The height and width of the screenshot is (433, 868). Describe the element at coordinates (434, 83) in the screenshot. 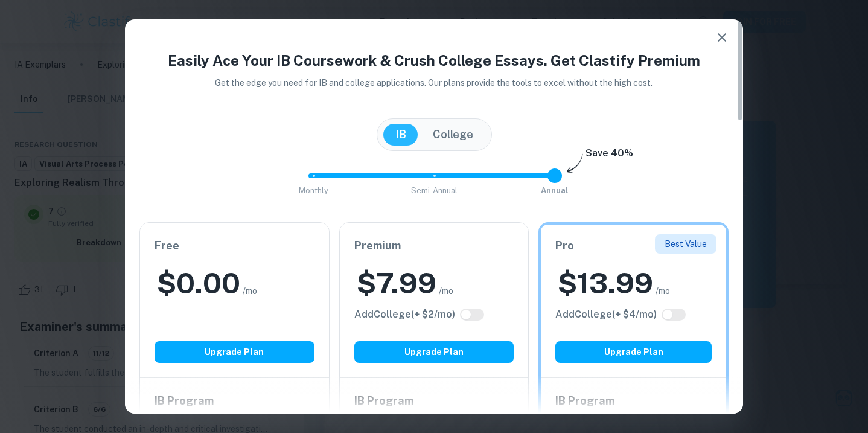

I see `p: Get the edge you need for IB and college applications. Our plans provide the tools to excel witho...` at that location.